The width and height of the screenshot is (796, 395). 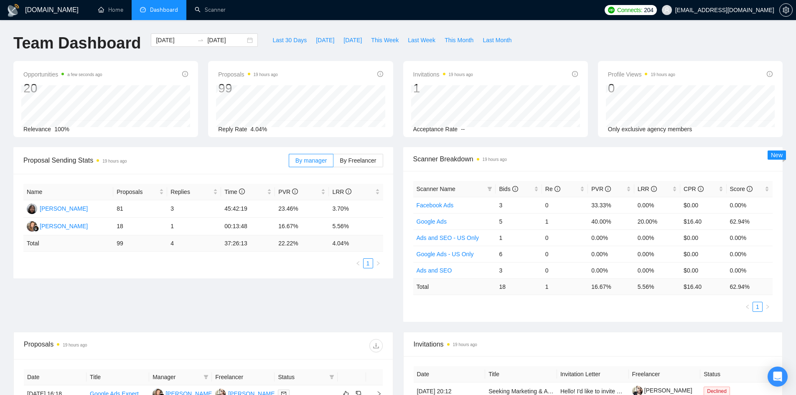 I want to click on div: 99, so click(x=248, y=88).